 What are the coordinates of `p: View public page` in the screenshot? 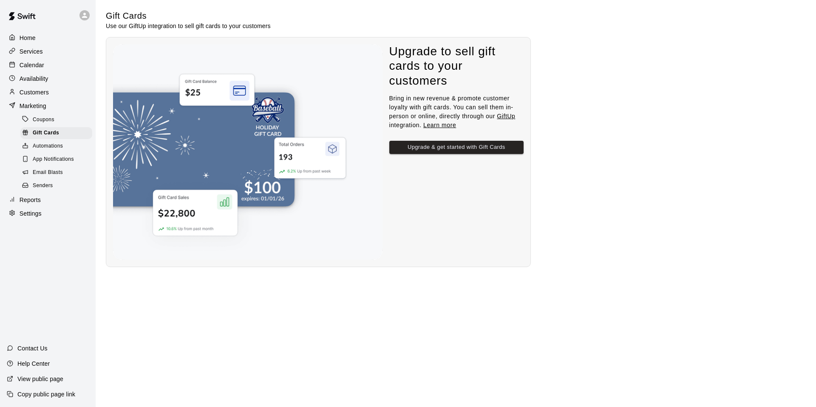 It's located at (40, 379).